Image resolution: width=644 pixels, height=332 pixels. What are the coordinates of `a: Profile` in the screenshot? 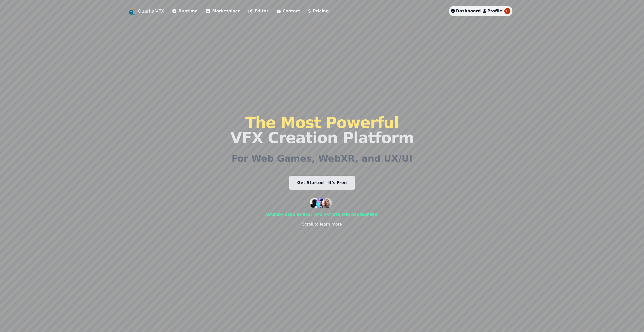 It's located at (493, 11).